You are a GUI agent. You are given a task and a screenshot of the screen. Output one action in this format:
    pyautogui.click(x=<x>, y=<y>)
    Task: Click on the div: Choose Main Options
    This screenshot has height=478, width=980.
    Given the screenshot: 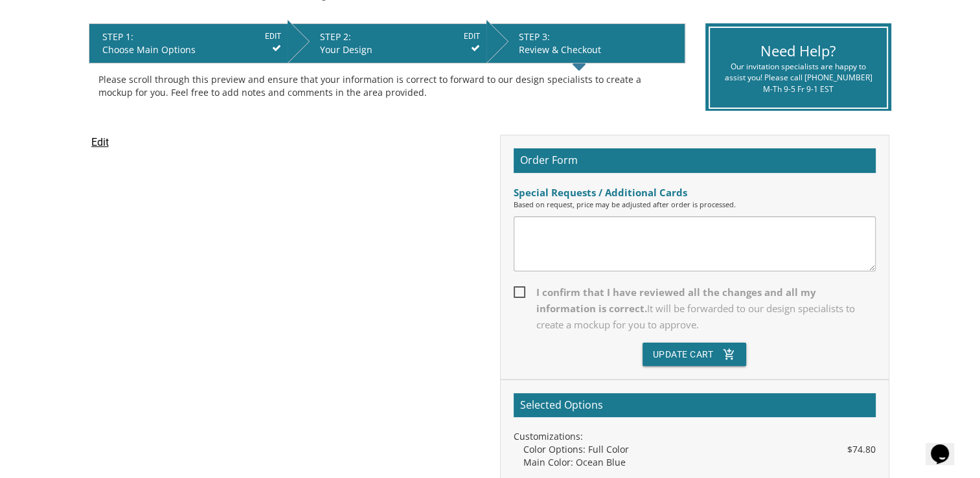 What is the action you would take?
    pyautogui.click(x=192, y=50)
    